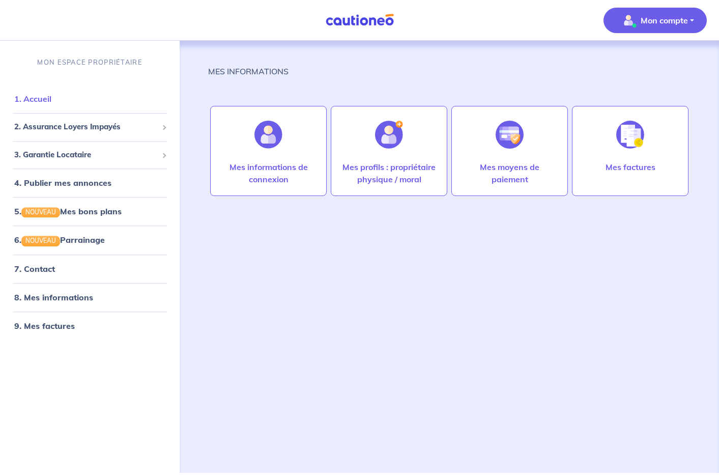  What do you see at coordinates (510, 173) in the screenshot?
I see `p: Mes moyens de paiement` at bounding box center [510, 173].